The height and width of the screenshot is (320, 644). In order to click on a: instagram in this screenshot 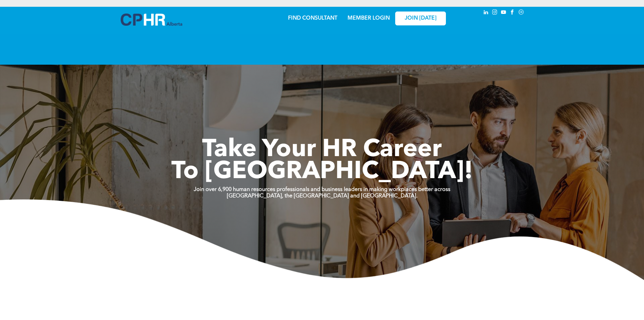, I will do `click(495, 13)`.